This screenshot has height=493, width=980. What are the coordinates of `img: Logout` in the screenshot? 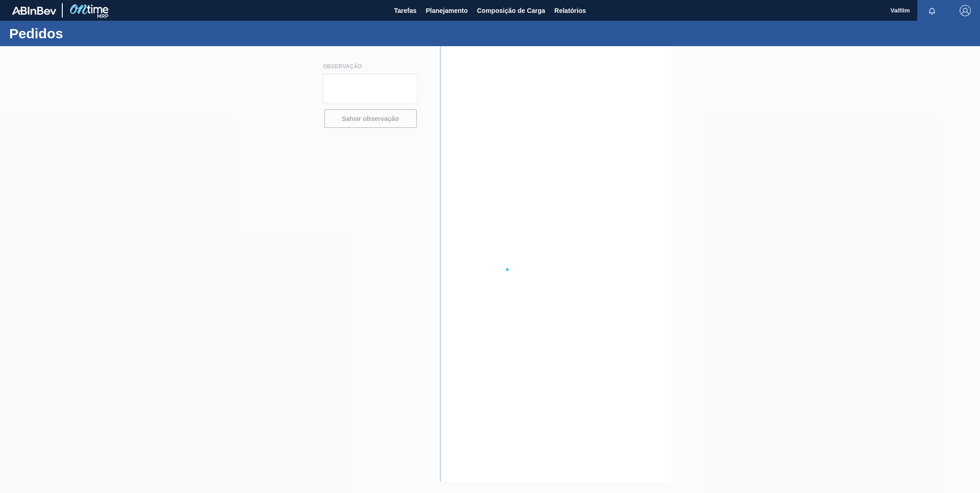 It's located at (965, 10).